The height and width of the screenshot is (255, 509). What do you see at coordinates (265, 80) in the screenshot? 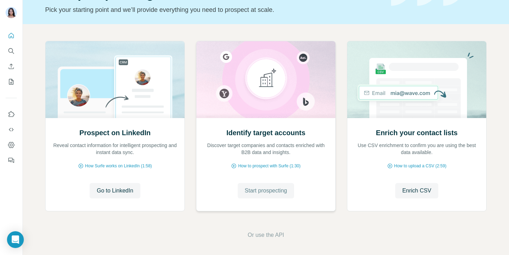
I see `img: Identify target accounts` at bounding box center [265, 80].